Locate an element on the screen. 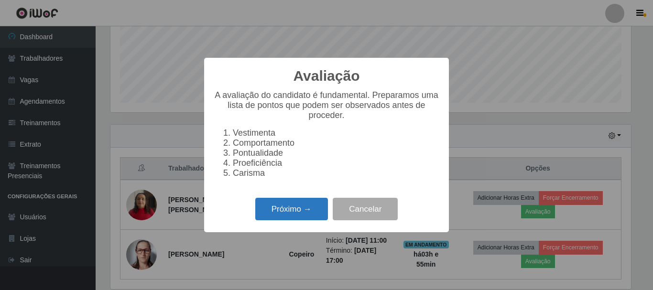 This screenshot has height=290, width=653. li: Comportamento is located at coordinates (336, 143).